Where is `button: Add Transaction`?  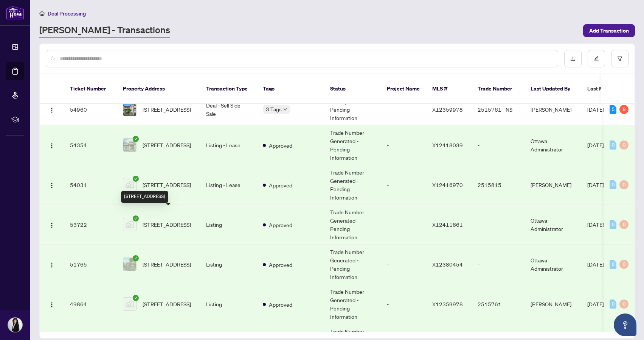
button: Add Transaction is located at coordinates (609, 30).